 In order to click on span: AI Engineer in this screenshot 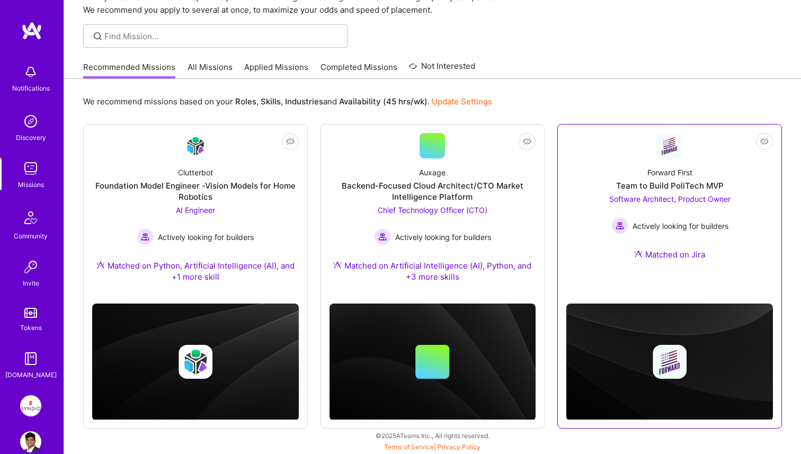, I will do `click(196, 210)`.